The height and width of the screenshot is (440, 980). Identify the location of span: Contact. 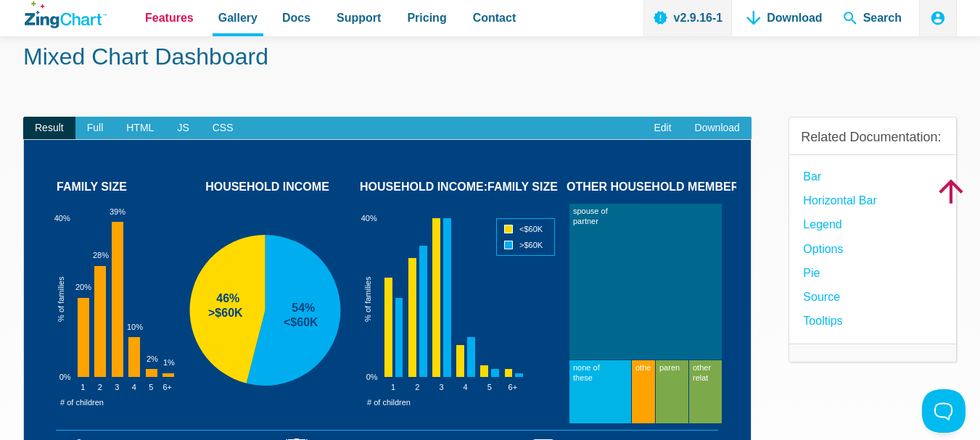
(494, 18).